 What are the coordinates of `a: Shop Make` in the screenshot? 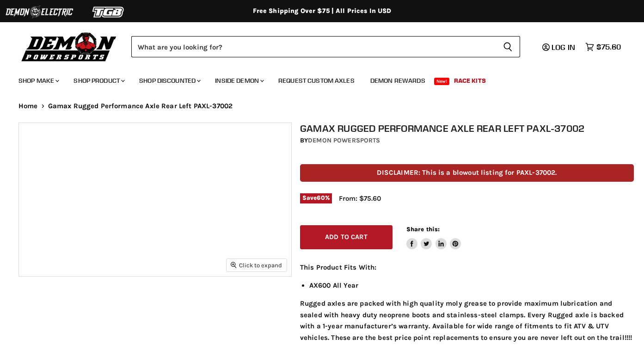 It's located at (38, 81).